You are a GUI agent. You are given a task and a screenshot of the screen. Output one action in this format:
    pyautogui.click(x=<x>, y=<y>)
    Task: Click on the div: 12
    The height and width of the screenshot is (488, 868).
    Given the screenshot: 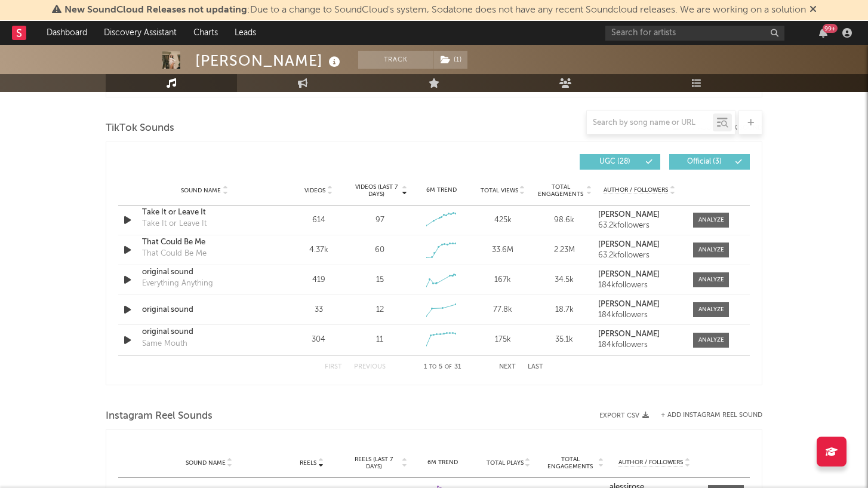 What is the action you would take?
    pyautogui.click(x=380, y=310)
    